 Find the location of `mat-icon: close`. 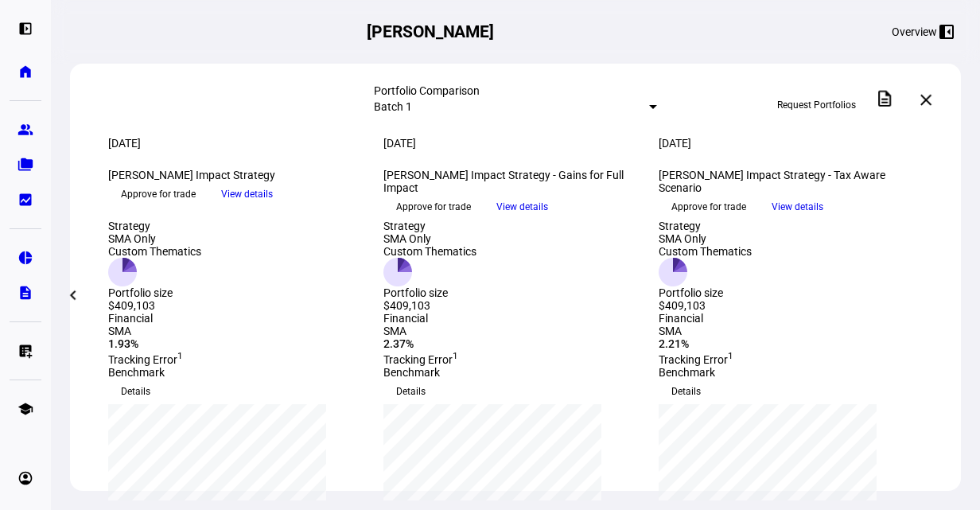

mat-icon: close is located at coordinates (926, 101).